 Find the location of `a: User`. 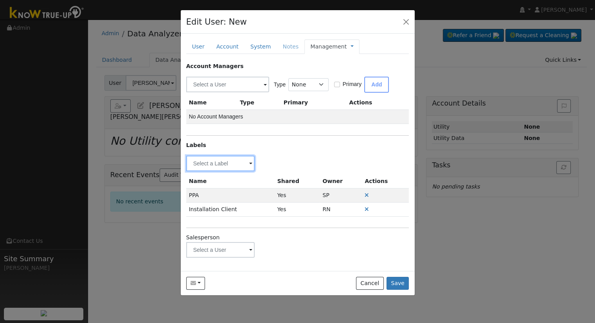

a: User is located at coordinates (198, 47).